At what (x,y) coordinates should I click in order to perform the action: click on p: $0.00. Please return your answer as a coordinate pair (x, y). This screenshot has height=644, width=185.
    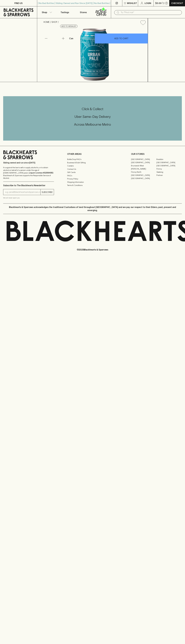
    Looking at the image, I should click on (158, 3).